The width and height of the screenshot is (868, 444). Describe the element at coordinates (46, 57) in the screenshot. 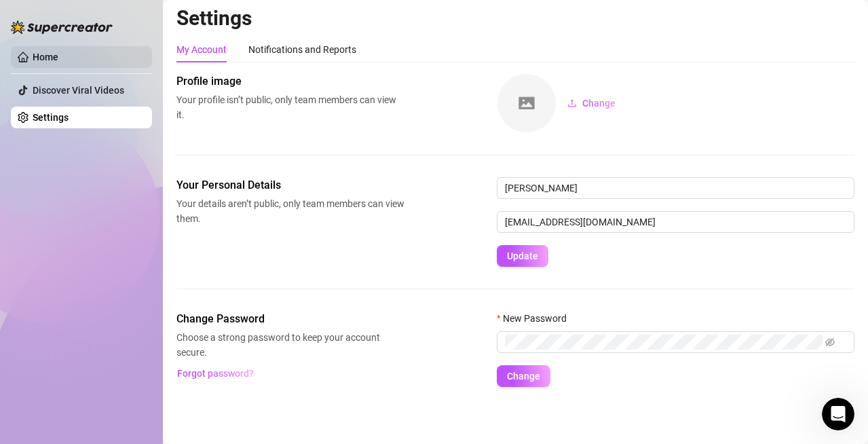

I see `a: Home` at that location.